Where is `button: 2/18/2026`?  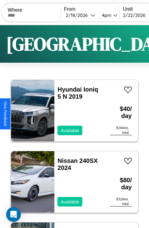 button: 2/18/2026 is located at coordinates (81, 15).